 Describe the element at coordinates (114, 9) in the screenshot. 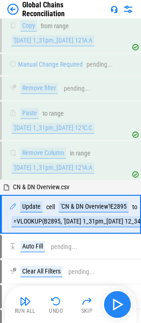

I see `img: Support` at that location.